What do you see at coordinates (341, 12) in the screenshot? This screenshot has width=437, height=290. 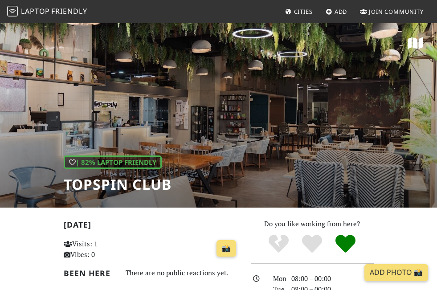 I see `span: Add` at bounding box center [341, 12].